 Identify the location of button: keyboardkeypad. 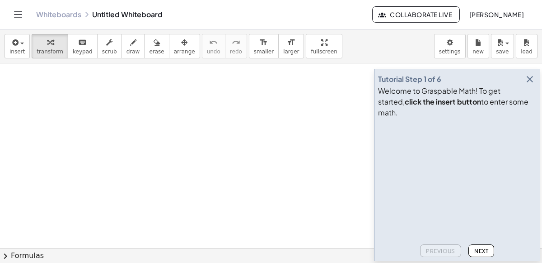
(83, 46).